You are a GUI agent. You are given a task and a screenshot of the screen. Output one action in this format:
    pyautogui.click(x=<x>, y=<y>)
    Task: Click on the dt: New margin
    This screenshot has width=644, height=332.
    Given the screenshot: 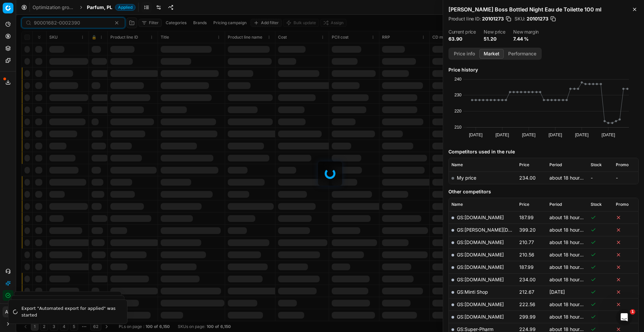 What is the action you would take?
    pyautogui.click(x=526, y=32)
    